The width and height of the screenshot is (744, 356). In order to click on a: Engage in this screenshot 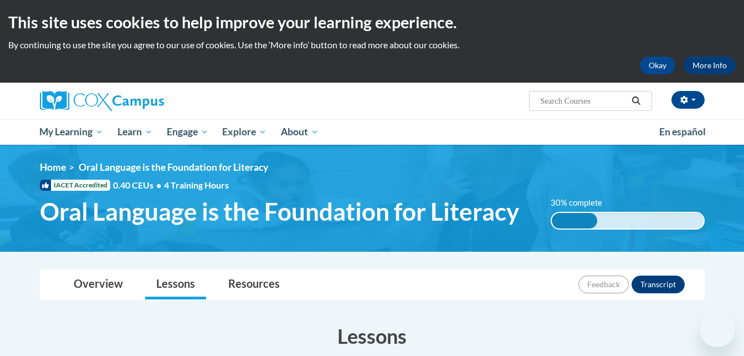, I will do `click(187, 132)`.